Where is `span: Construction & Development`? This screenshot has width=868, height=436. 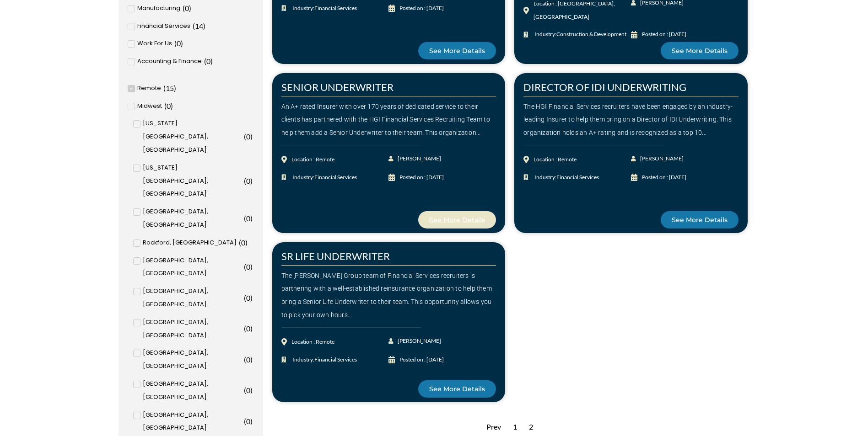
span: Construction & Development is located at coordinates (591, 34).